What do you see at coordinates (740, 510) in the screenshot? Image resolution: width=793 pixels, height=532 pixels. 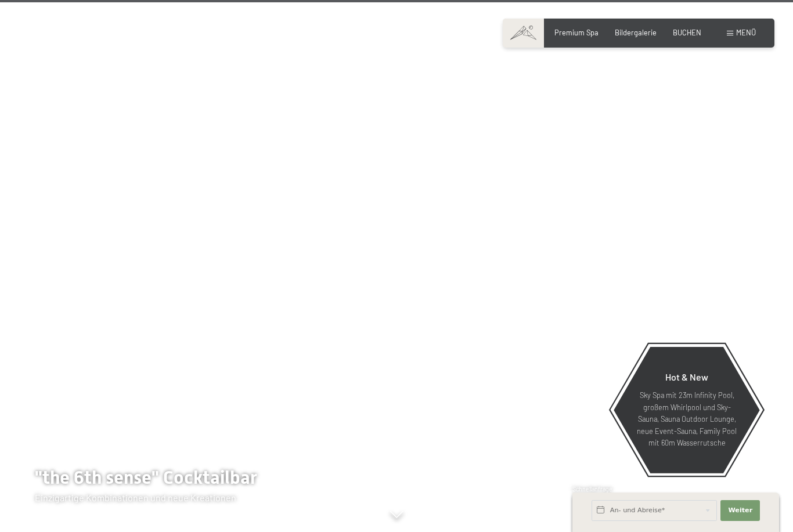 I see `span: Weiter` at bounding box center [740, 510].